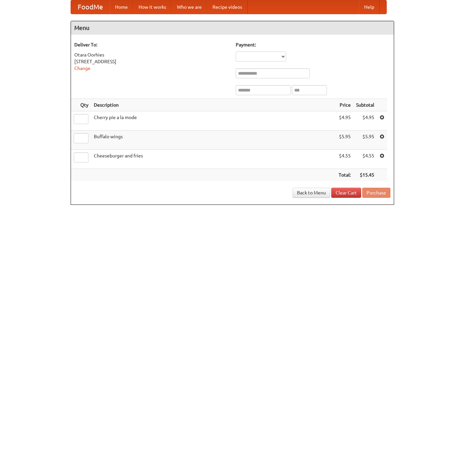 The image size is (457, 476). What do you see at coordinates (214, 140) in the screenshot?
I see `td: Buffalo wings` at bounding box center [214, 140].